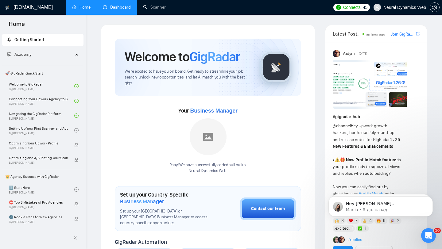  What do you see at coordinates (377, 7) in the screenshot?
I see `span: user` at bounding box center [377, 7].